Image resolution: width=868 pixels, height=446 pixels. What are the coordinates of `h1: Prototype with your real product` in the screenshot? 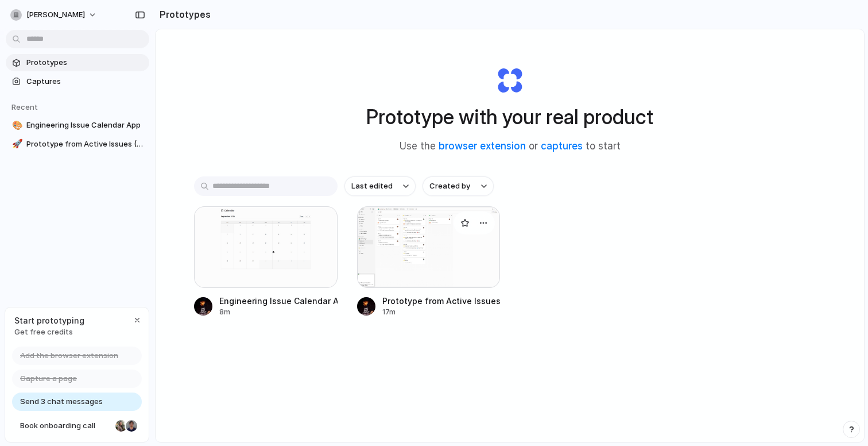 It's located at (510, 116).